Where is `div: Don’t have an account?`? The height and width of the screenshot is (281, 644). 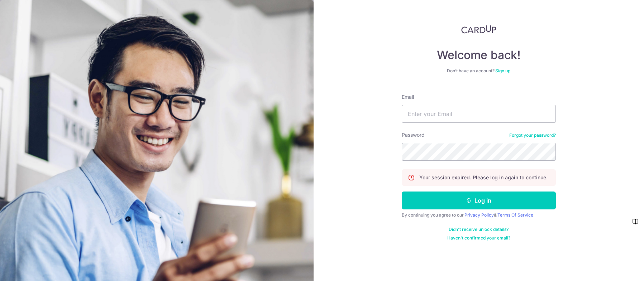
div: Don’t have an account? is located at coordinates (479, 71).